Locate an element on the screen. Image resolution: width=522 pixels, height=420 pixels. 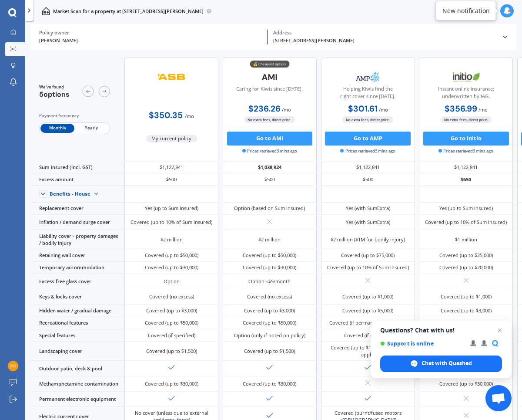
div: Keys & locks cover is located at coordinates (78, 297).